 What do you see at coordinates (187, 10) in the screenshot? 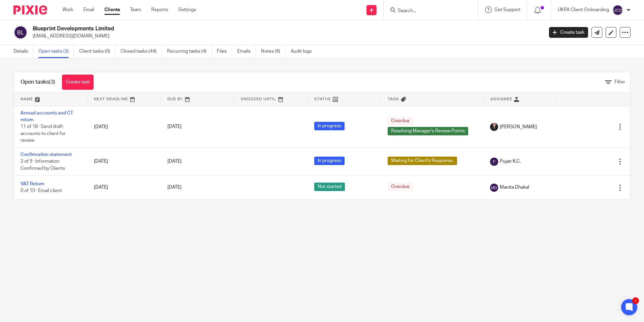
I see `a: Settings` at bounding box center [187, 10].